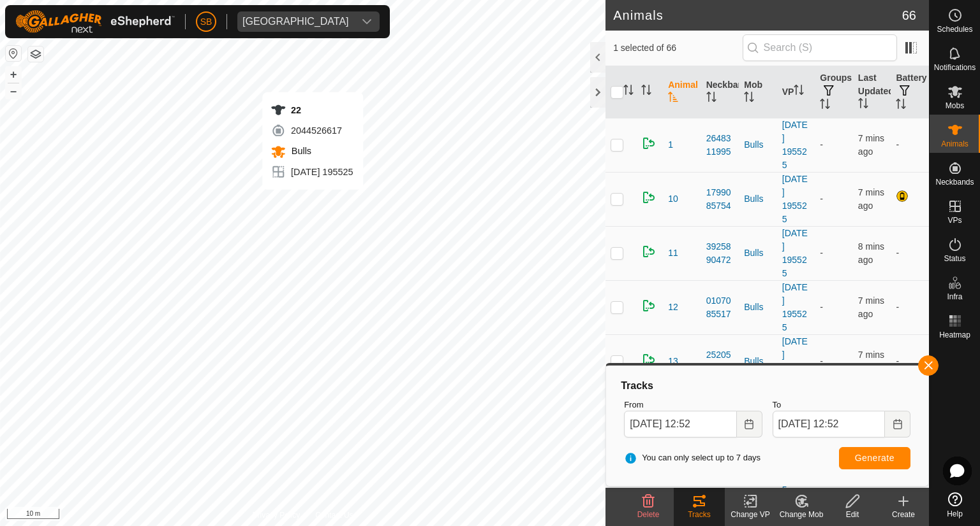  What do you see at coordinates (673, 361) in the screenshot?
I see `span: 13` at bounding box center [673, 361].